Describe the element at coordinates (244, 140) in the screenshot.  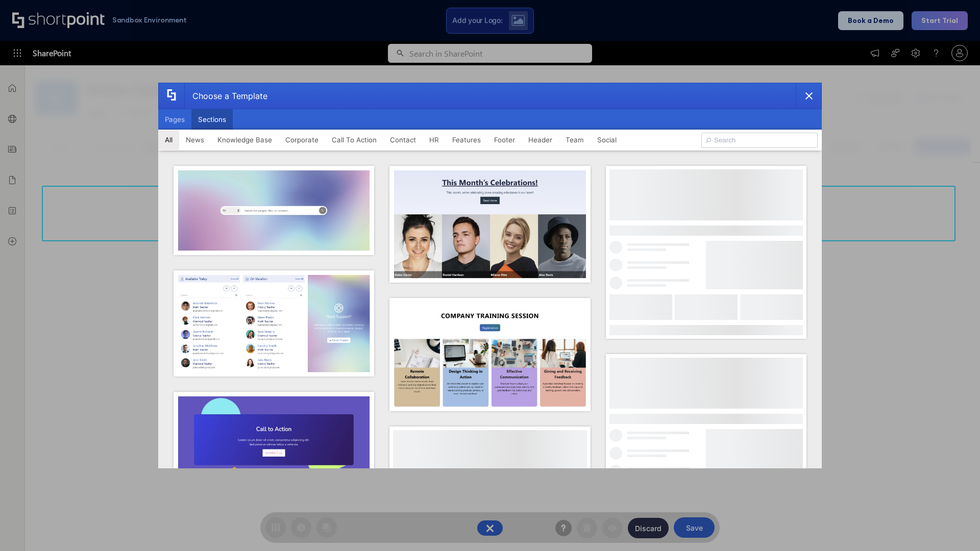
I see `button: Knowledge Base` at that location.